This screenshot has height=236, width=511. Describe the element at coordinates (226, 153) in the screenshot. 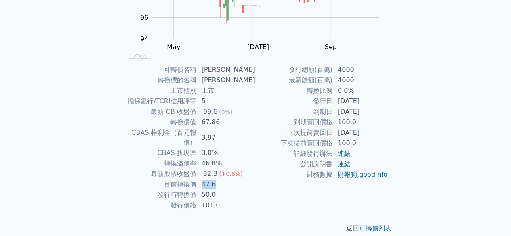

I see `td: 3.0%` at that location.